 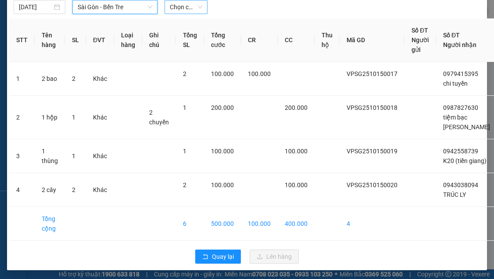 What do you see at coordinates (22, 40) in the screenshot?
I see `th: STT` at bounding box center [22, 40].